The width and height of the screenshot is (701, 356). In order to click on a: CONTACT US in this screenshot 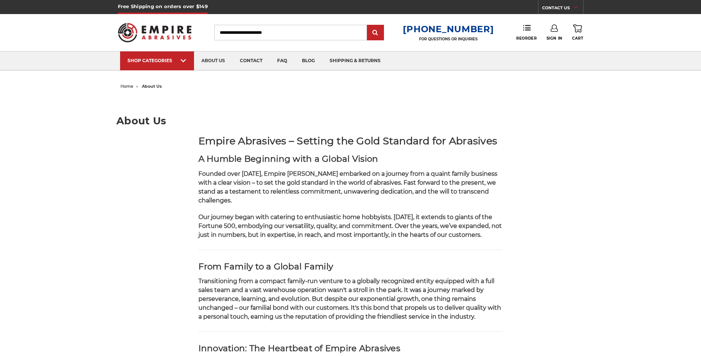, I will do `click(563, 9)`.